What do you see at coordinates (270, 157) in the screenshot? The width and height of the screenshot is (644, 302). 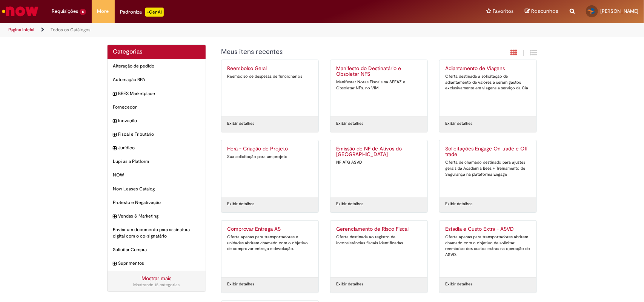 I see `div: Sua solicitação para um projeto` at bounding box center [270, 157].